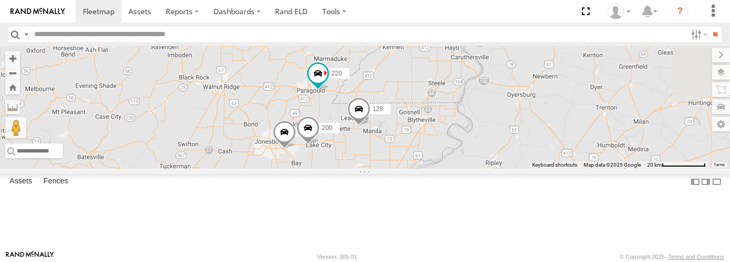 The image size is (730, 262). I want to click on button: Zoom out, so click(13, 73).